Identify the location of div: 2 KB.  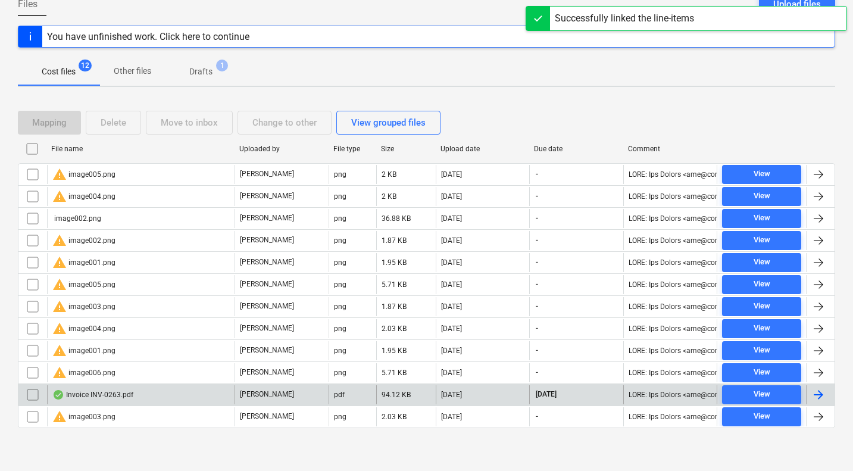
(389, 196).